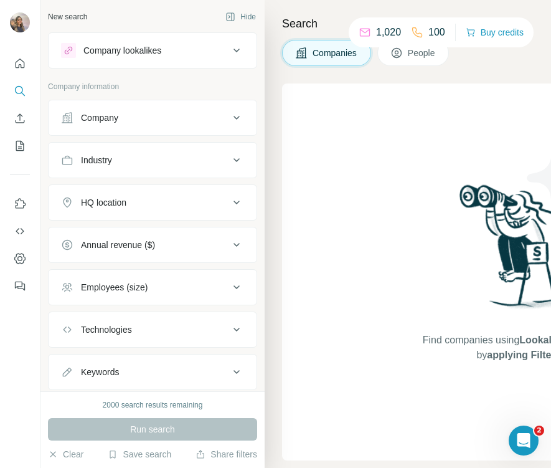 The height and width of the screenshot is (468, 551). What do you see at coordinates (153, 160) in the screenshot?
I see `button: Industry` at bounding box center [153, 160].